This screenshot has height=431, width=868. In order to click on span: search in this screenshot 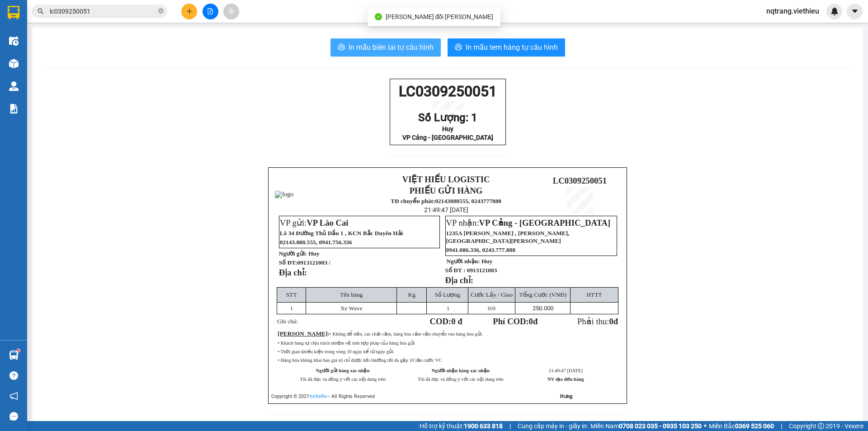, I will do `click(41, 12)`.